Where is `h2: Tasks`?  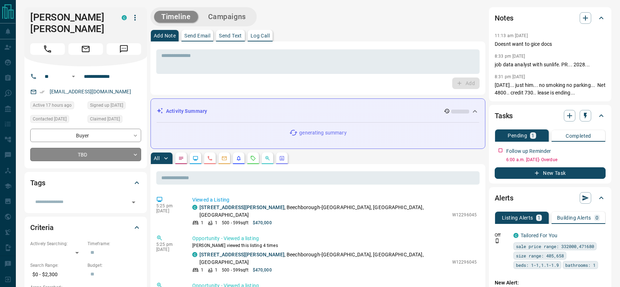
h2: Tasks is located at coordinates (504, 116).